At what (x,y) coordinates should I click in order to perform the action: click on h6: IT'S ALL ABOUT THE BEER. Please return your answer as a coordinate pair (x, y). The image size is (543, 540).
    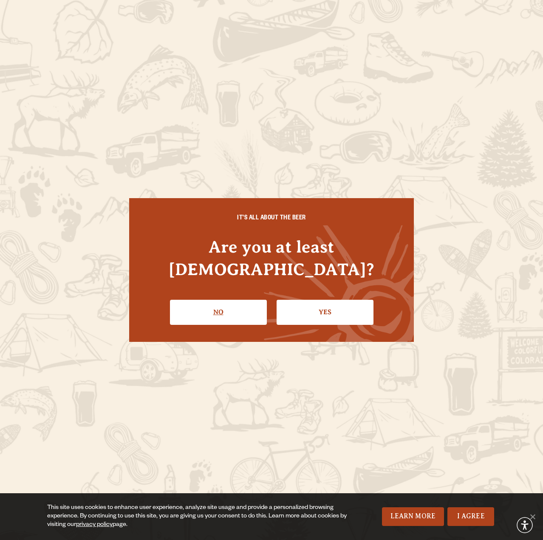
    Looking at the image, I should click on (272, 219).